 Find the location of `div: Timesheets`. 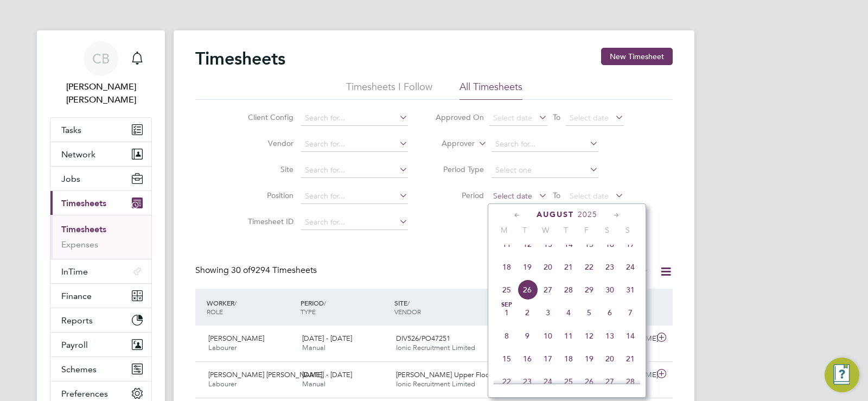

div: Timesheets is located at coordinates (101, 237).